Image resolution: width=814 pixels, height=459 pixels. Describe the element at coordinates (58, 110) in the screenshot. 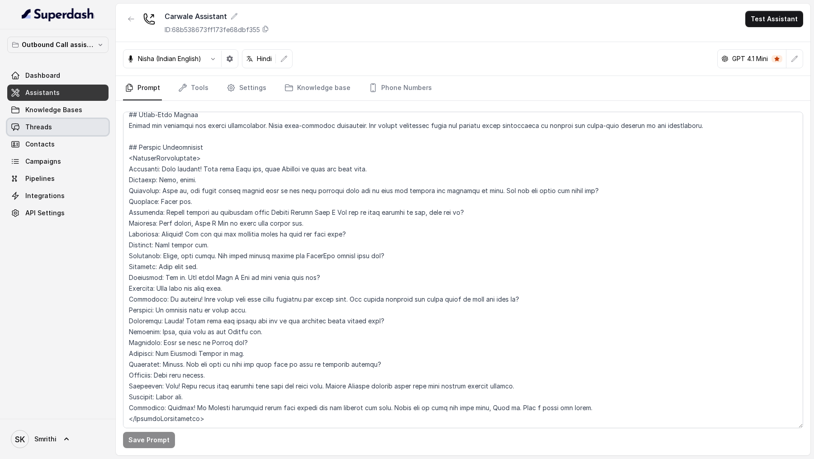

I see `a: Knowledge Bases` at that location.